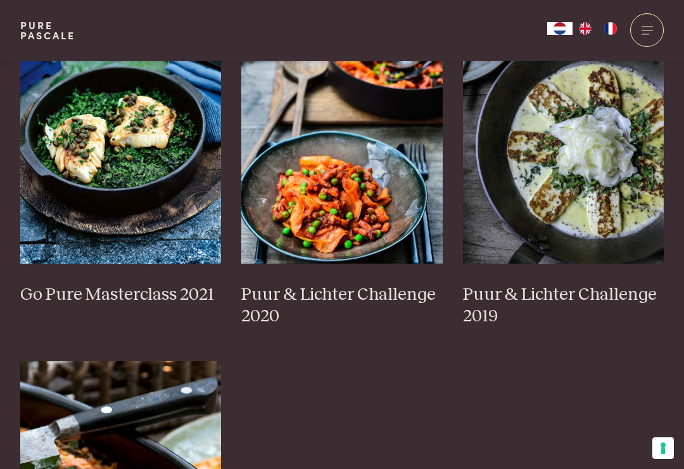  I want to click on h3: Go Pure Masterclass 2021, so click(121, 294).